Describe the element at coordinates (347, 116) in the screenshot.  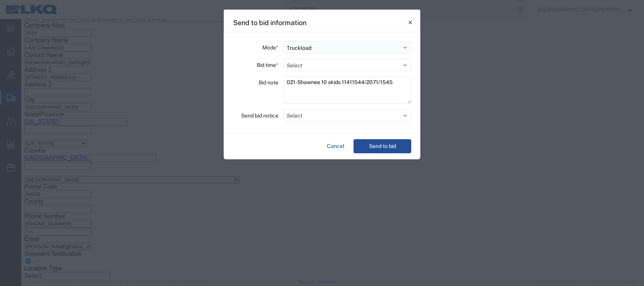
I see `button: Select` at that location.